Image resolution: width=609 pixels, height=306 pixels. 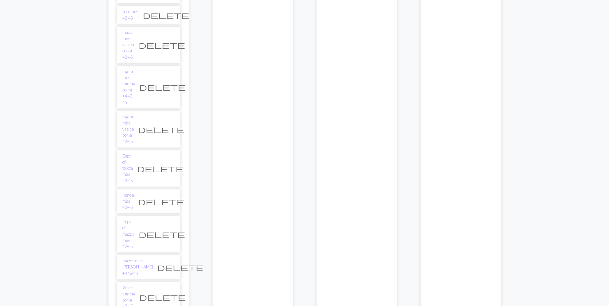 What do you see at coordinates (127, 169) in the screenshot?
I see `a: Copy of toyota mies 42-45` at bounding box center [127, 169].